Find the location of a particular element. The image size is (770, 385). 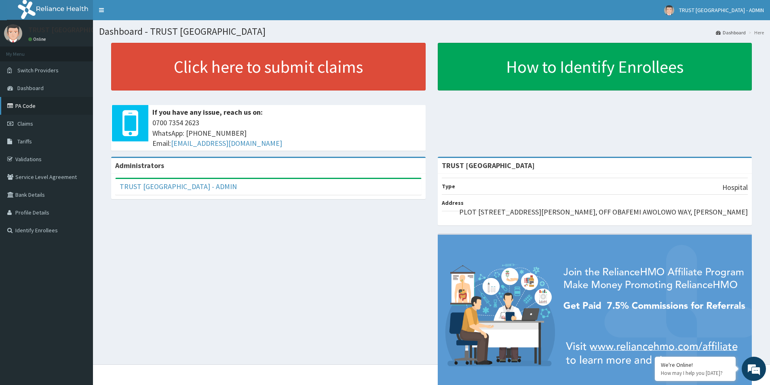

a: How to Identify Enrollees is located at coordinates (595, 67).